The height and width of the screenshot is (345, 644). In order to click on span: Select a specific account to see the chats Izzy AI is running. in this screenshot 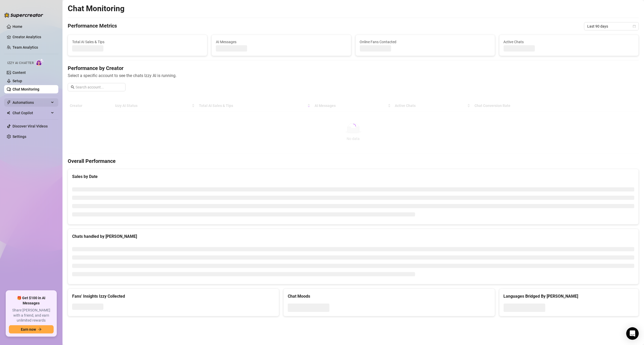, I will do `click(354, 75)`.